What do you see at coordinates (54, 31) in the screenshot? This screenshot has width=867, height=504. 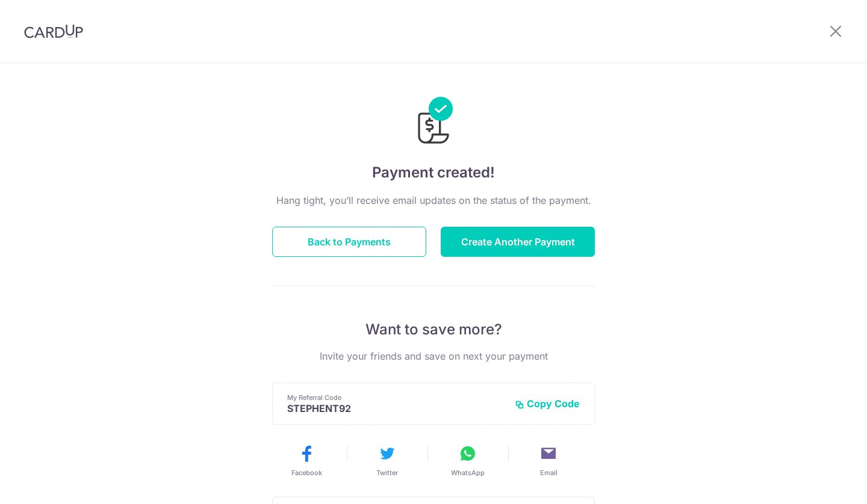 I see `img: CardUp` at bounding box center [54, 31].